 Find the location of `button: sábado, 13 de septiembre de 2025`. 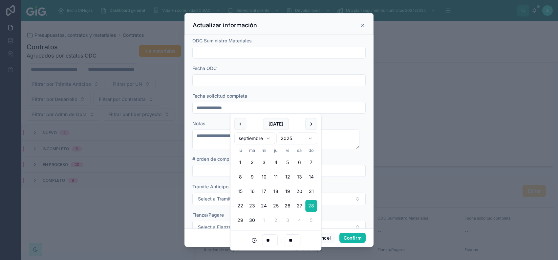

button: sábado, 13 de septiembre de 2025 is located at coordinates (300, 177).